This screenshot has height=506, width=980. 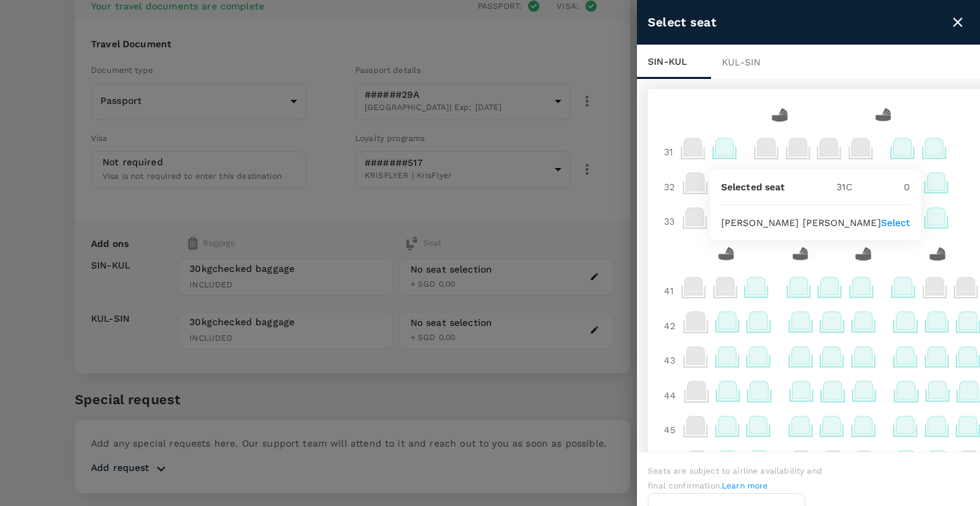 I want to click on span: Seats are subject to airline availability and final confirmation., so click(x=735, y=478).